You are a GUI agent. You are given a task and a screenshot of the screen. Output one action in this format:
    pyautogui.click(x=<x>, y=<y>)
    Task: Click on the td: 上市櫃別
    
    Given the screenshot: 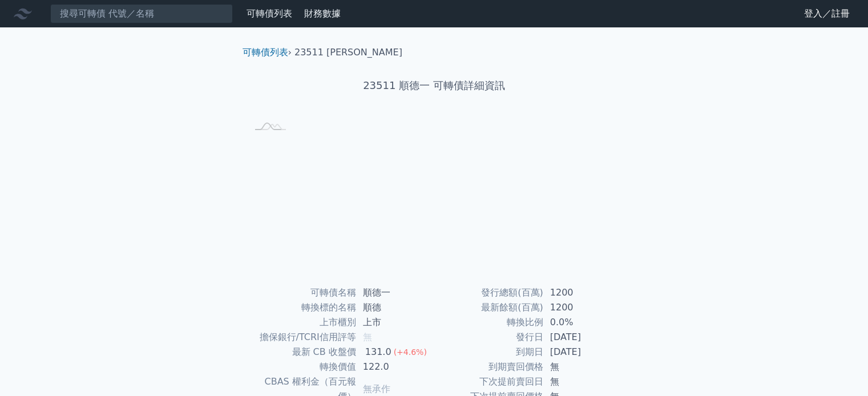 What is the action you would take?
    pyautogui.click(x=301, y=323)
    